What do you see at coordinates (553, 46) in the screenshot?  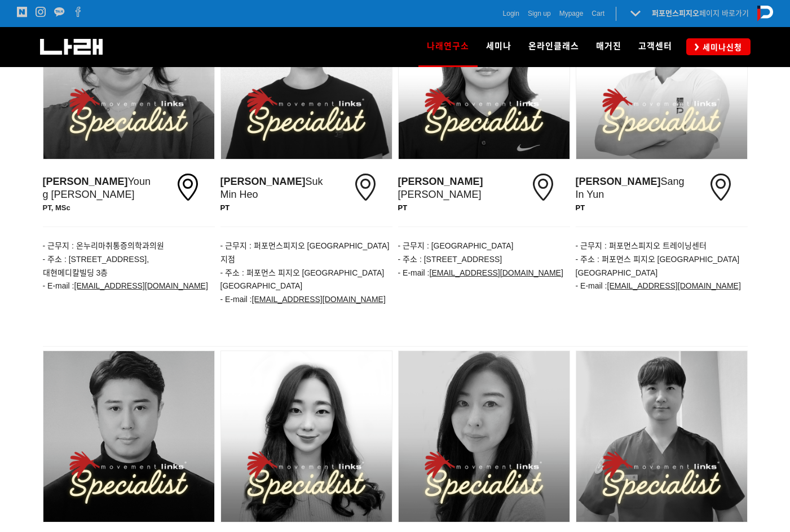 I see `span: 온라인클래스` at bounding box center [553, 46].